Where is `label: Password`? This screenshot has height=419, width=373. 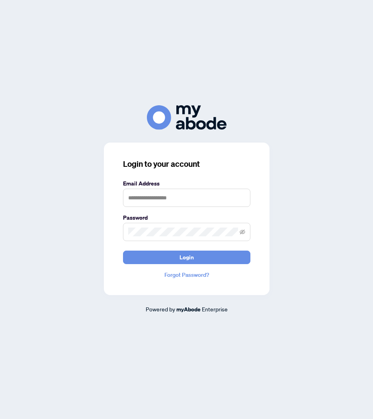
label: Password is located at coordinates (186, 218).